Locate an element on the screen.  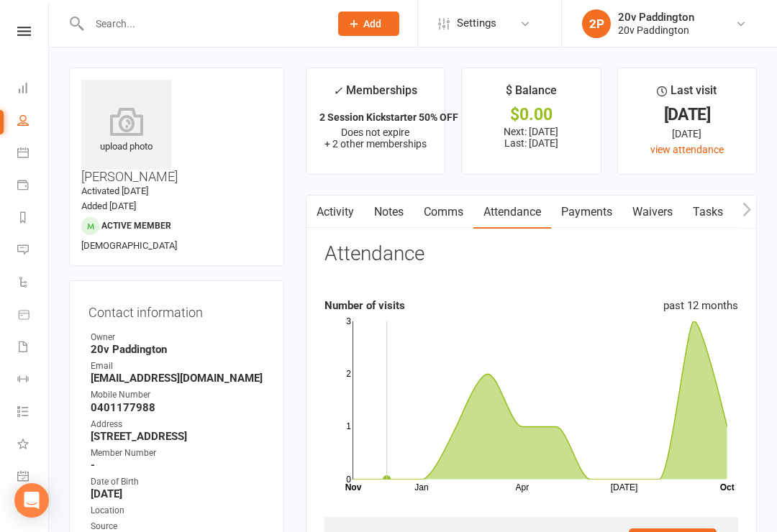
a: Comms is located at coordinates (444, 212).